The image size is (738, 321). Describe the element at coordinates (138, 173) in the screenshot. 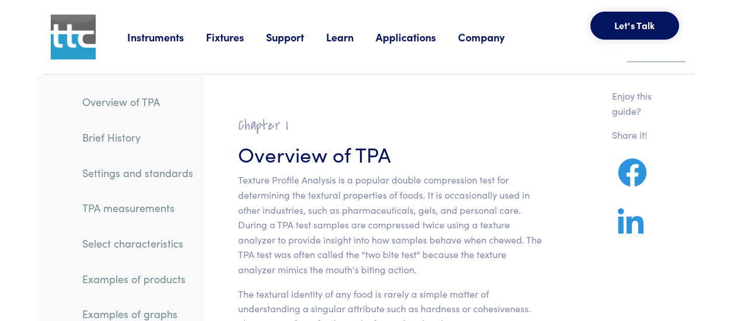

I see `a: Settings and standards` at that location.